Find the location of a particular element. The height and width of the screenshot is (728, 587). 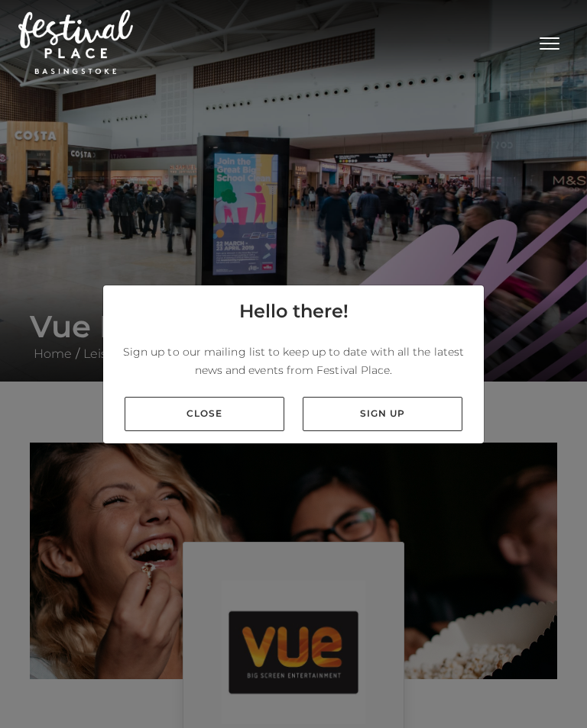

h4: Hello there! is located at coordinates (294, 312).